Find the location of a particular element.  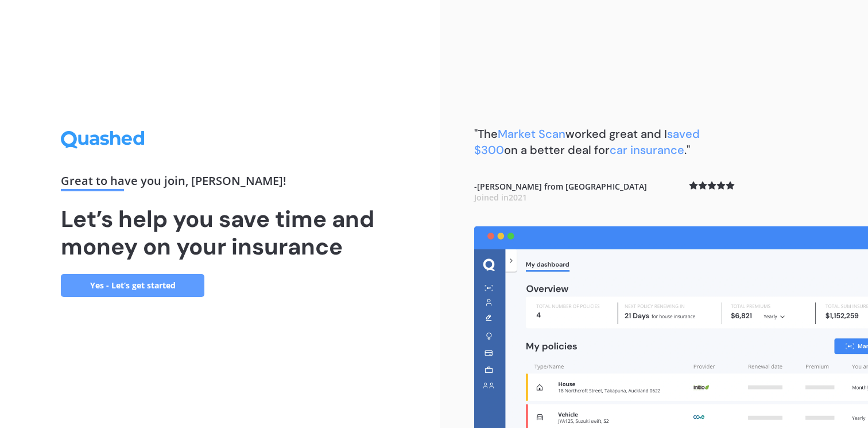

span: saved $300 is located at coordinates (587, 142).